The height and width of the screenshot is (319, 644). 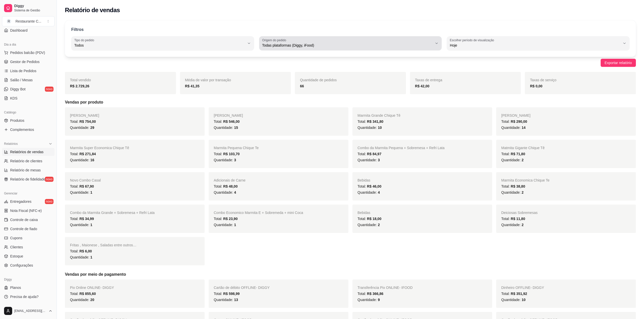 I want to click on label: Escolher período de visualização, so click(x=473, y=40).